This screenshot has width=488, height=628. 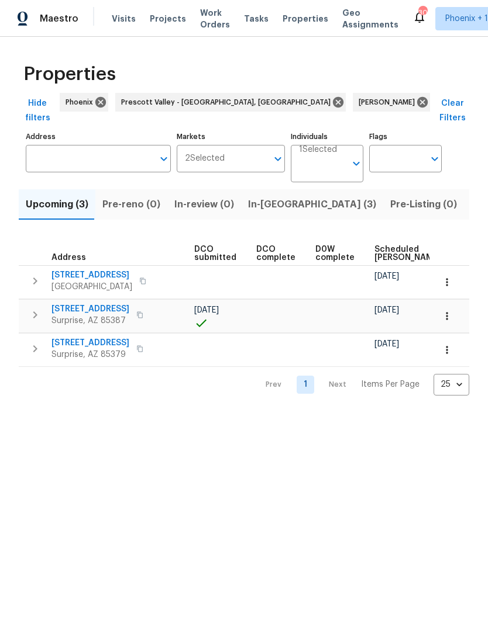 What do you see at coordinates (131, 205) in the screenshot?
I see `span: Pre-reno (0)` at bounding box center [131, 205].